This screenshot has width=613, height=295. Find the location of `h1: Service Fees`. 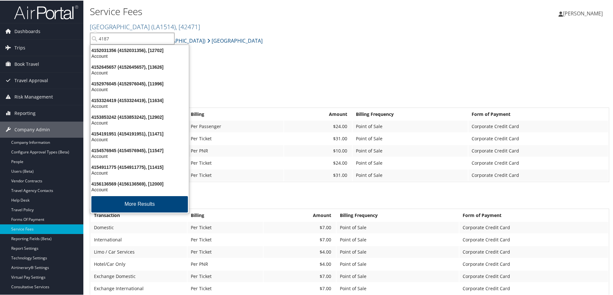

h1: Service Fees is located at coordinates (263, 11).